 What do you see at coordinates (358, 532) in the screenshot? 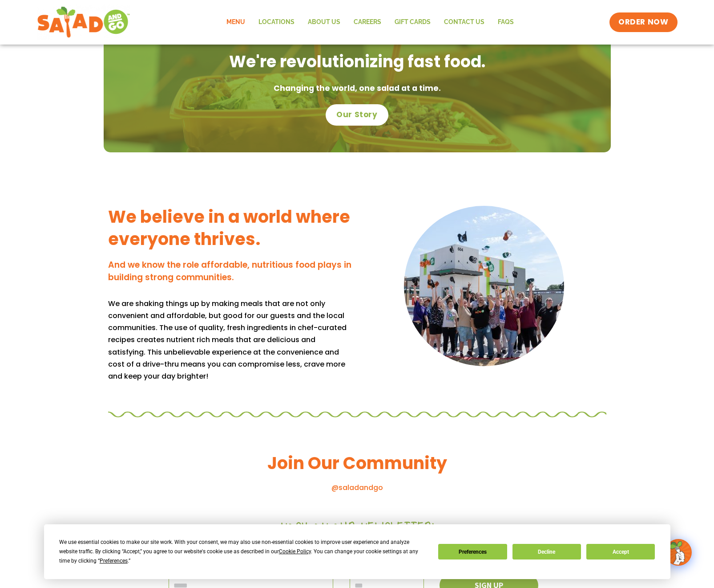
I see `h2: Nosh on our newsletter!` at bounding box center [358, 532].